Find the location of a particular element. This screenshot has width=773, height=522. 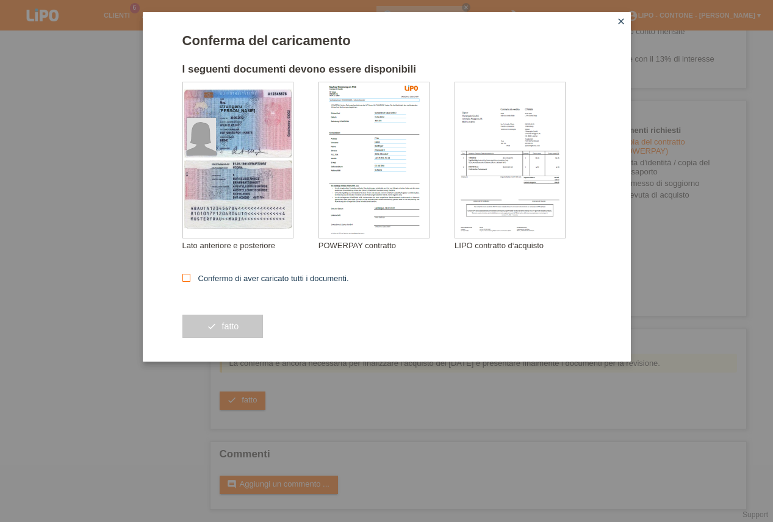

div: LIPO contratto d‘acquisto is located at coordinates (522, 245).